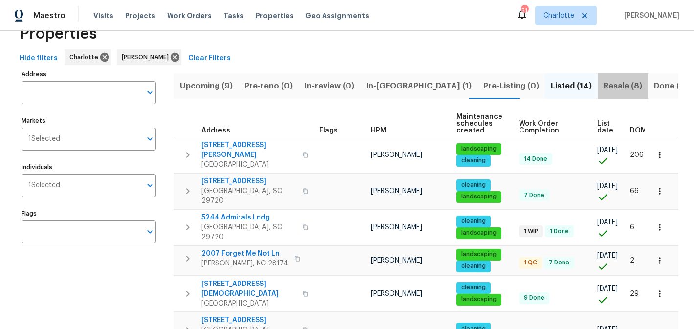 This screenshot has height=329, width=694. I want to click on span: 29, so click(635, 294).